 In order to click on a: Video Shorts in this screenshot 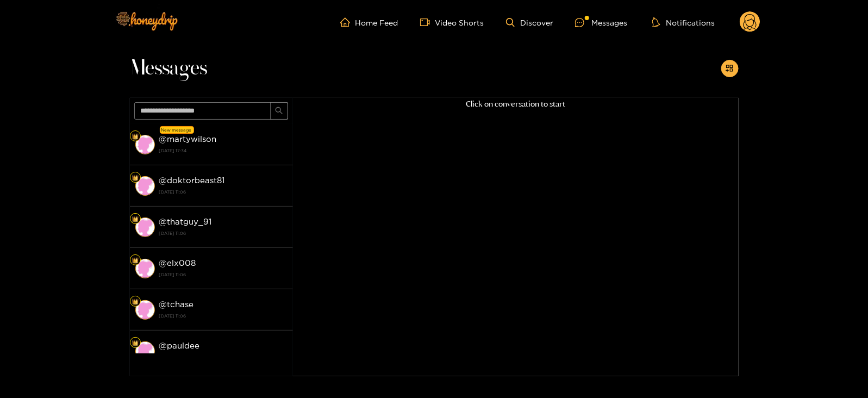, I will do `click(452, 22)`.